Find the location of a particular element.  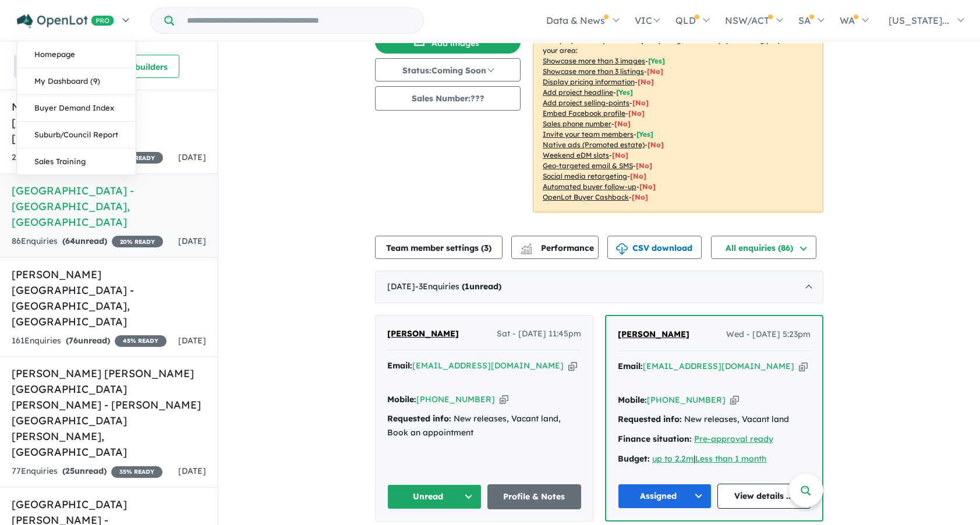

button: CSV download is located at coordinates (654, 247).